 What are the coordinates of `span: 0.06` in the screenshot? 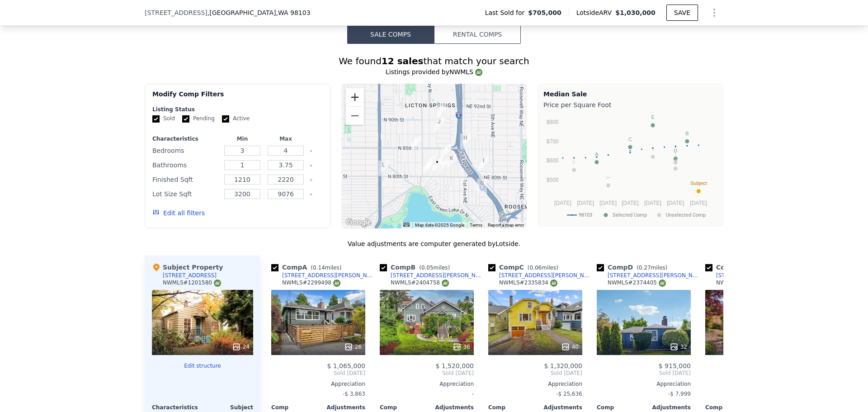 It's located at (535, 267).